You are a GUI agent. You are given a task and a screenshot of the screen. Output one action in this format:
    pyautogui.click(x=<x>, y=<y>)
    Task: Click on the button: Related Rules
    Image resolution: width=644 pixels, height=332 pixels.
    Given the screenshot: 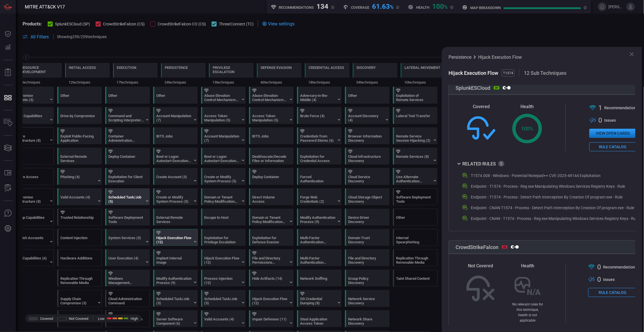 What is the action you would take?
    pyautogui.click(x=480, y=164)
    